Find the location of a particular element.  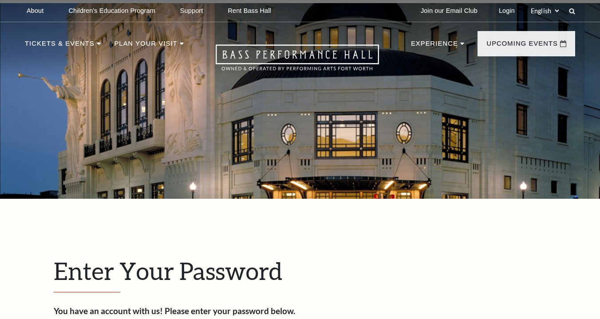

span: Enter Your Password is located at coordinates (168, 271).